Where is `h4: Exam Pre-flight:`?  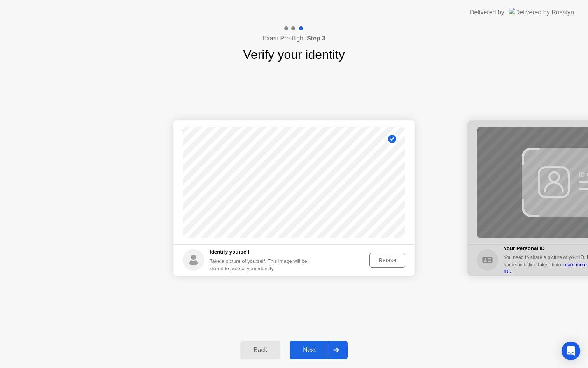
h4: Exam Pre-flight: is located at coordinates (294, 39).